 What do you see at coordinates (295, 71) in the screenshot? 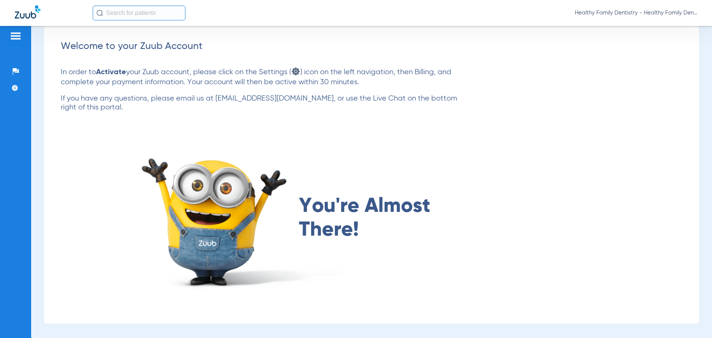
I see `img: settings icon` at bounding box center [295, 71].